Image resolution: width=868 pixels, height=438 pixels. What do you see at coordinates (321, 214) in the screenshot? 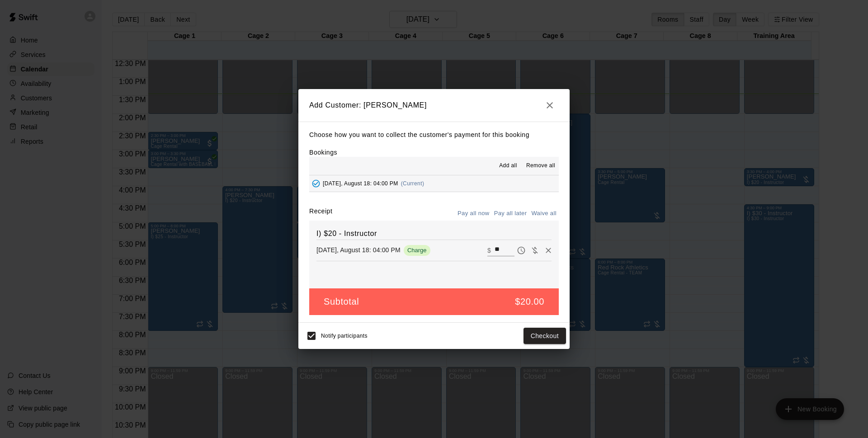
I see `label: Receipt` at bounding box center [321, 214].